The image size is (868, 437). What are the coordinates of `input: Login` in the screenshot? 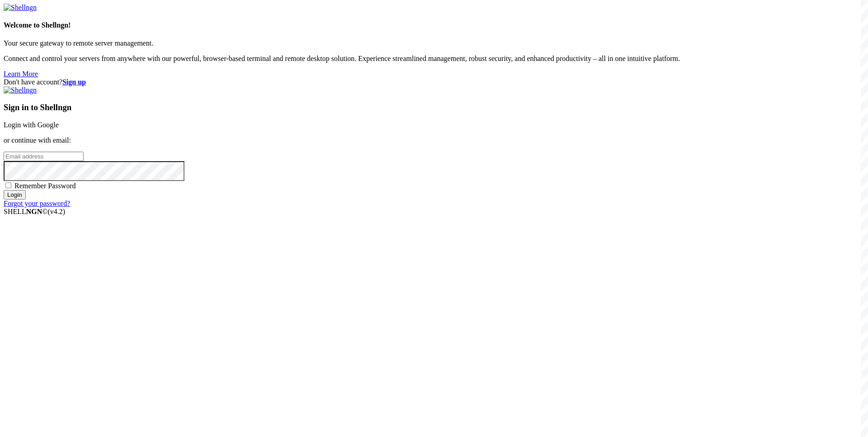 It's located at (15, 195).